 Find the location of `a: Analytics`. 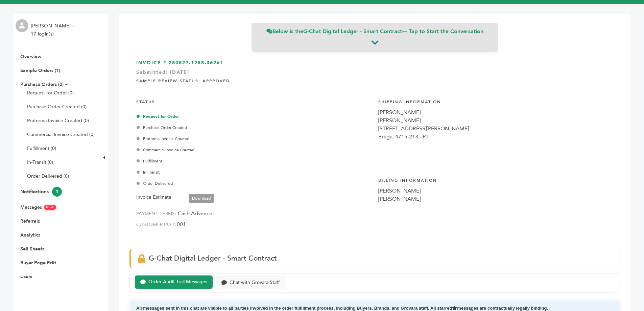

a: Analytics is located at coordinates (30, 235).